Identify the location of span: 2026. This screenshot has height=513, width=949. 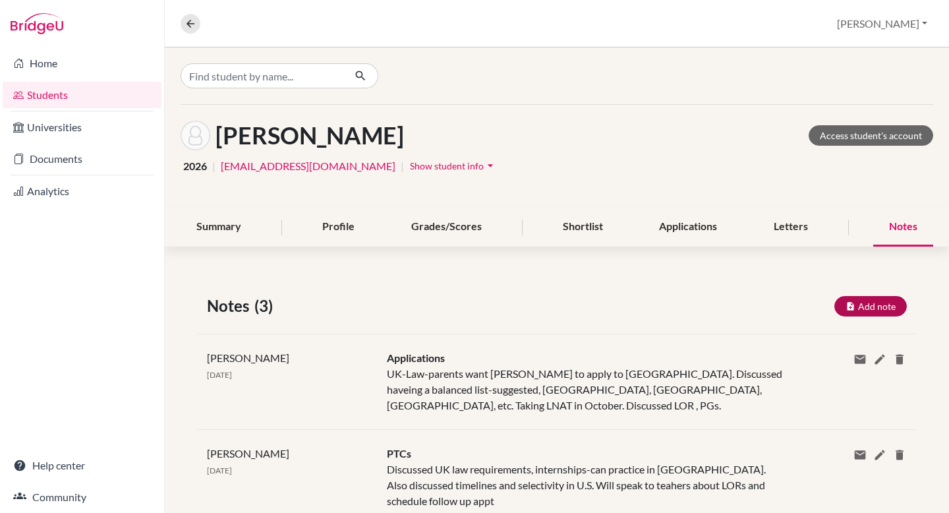
(195, 166).